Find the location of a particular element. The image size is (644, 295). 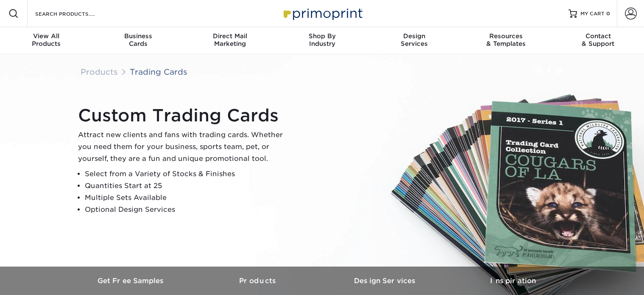

span: MY CART is located at coordinates (592, 14).